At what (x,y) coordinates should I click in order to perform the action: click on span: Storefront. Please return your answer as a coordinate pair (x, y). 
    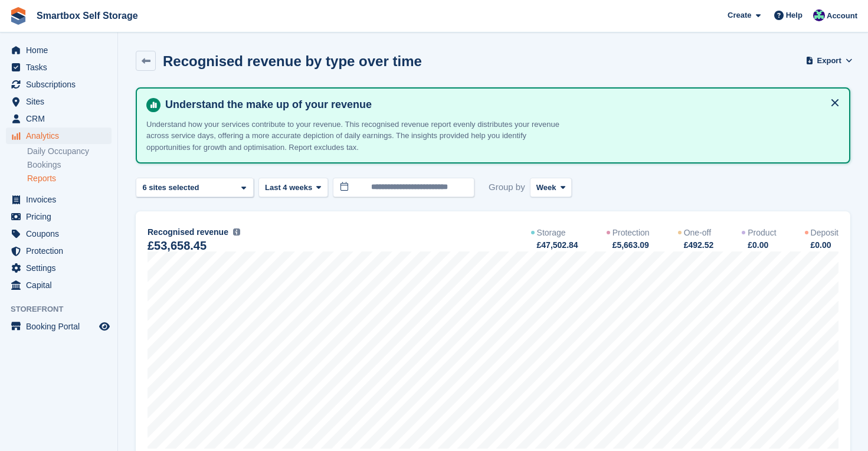
    Looking at the image, I should click on (64, 309).